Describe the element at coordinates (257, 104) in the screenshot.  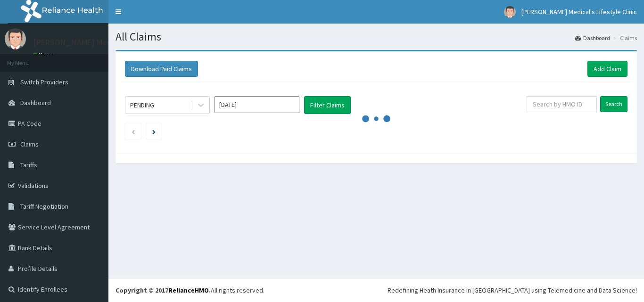
I see `input: Select Month and Year` at that location.